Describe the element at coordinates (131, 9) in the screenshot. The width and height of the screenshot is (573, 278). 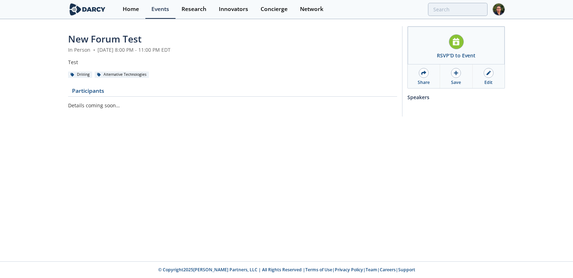
I see `div: Home` at that location.